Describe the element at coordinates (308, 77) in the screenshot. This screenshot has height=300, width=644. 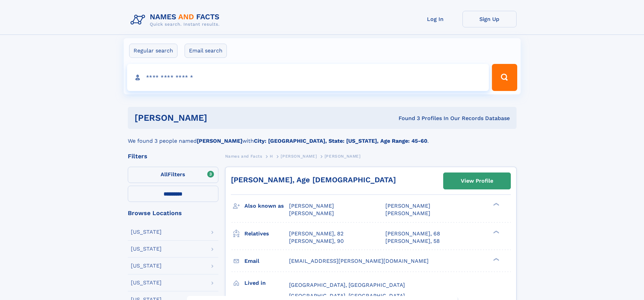
I see `input: search input` at that location.